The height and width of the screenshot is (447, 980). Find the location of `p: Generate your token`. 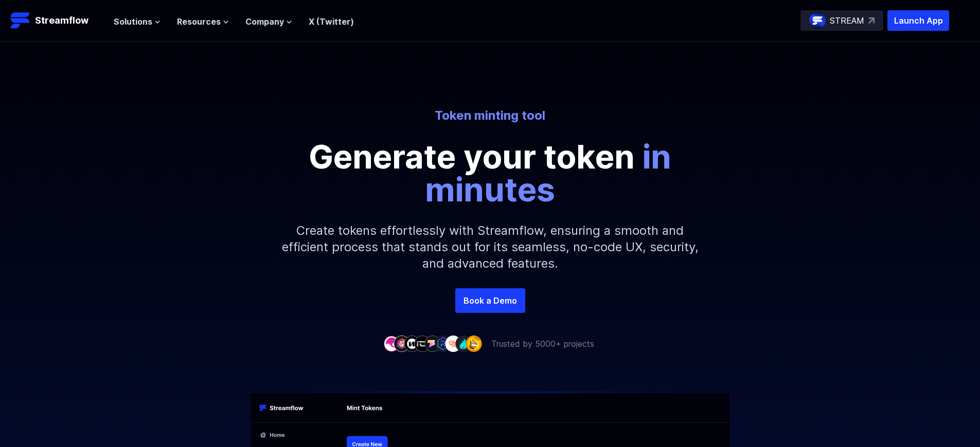

p: Generate your token is located at coordinates (490, 173).